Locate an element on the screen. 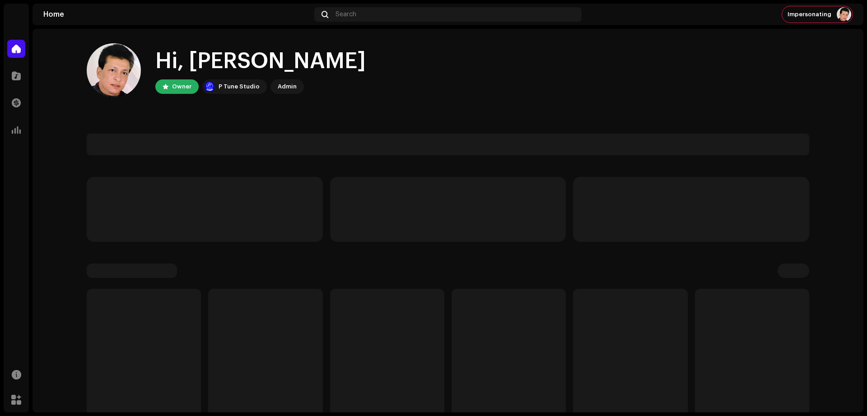 The image size is (867, 416). div: Owner is located at coordinates (182, 87).